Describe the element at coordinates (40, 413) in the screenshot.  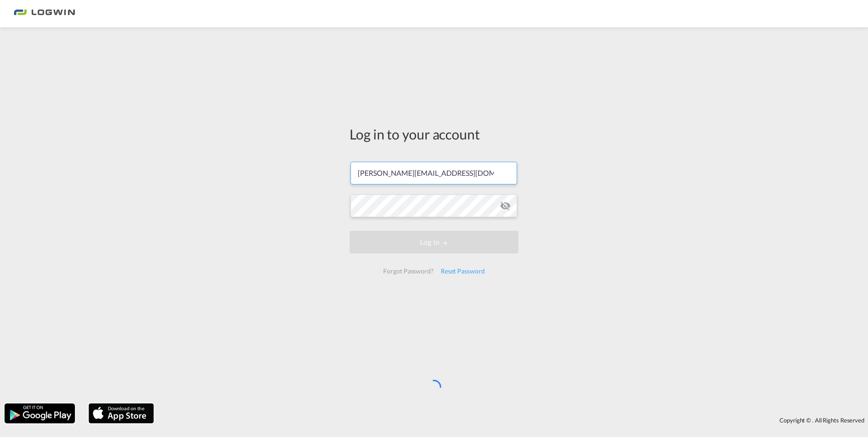
I see `img: google.png` at that location.